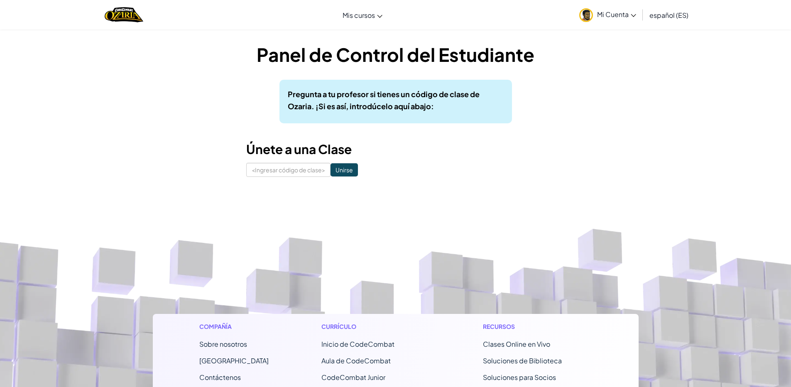  I want to click on font: Panel de Control del Estudiante, so click(395, 54).